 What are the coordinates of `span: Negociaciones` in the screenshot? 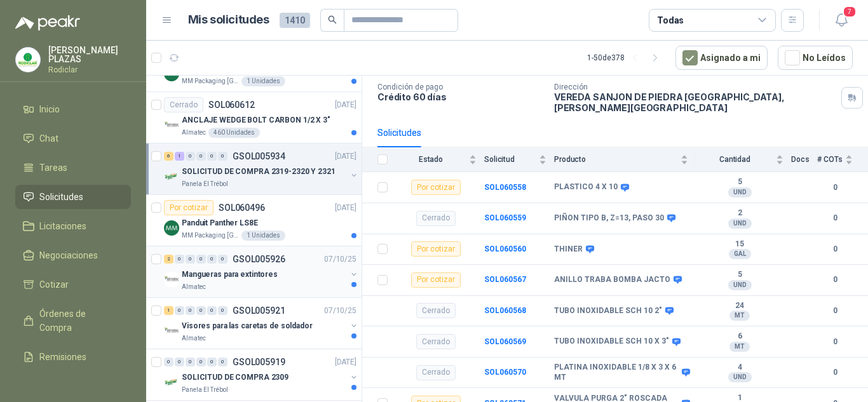 It's located at (69, 255).